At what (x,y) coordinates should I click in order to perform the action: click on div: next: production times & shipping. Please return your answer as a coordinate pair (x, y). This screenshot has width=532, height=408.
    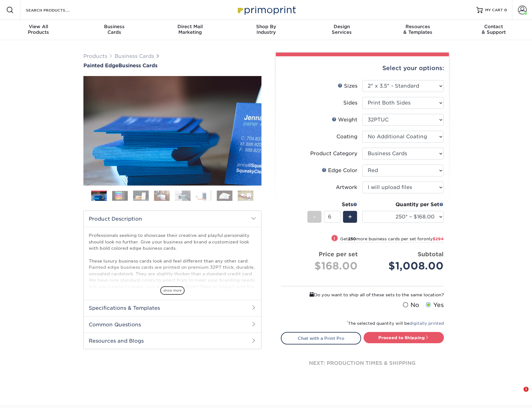
    Looking at the image, I should click on (362, 363).